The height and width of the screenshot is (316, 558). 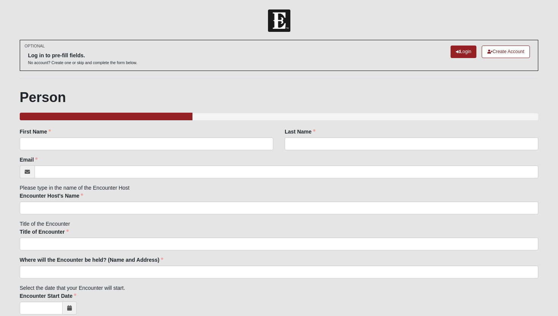 I want to click on label: Title of Encounter, so click(x=44, y=232).